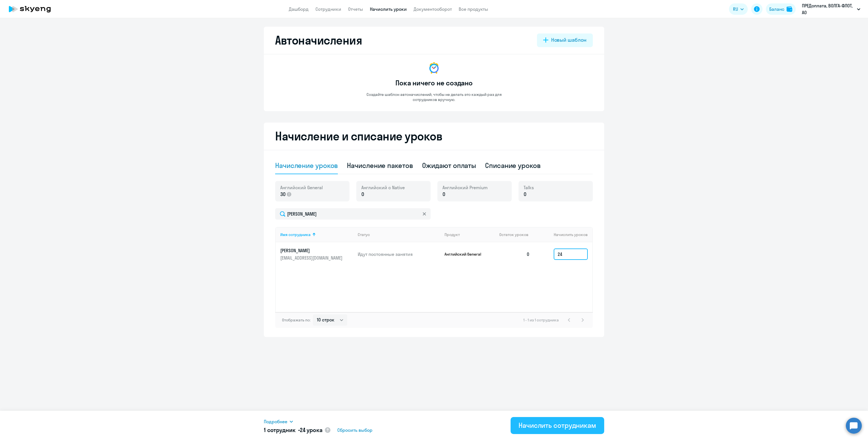 Image resolution: width=868 pixels, height=440 pixels. What do you see at coordinates (319, 41) in the screenshot?
I see `h2: Автоначисления` at bounding box center [319, 41].